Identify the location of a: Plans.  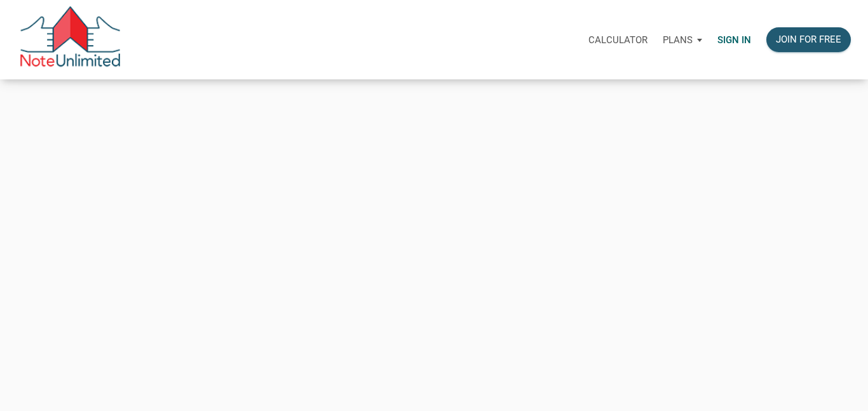
(683, 39).